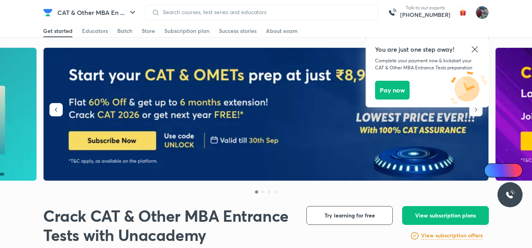  Describe the element at coordinates (451, 236) in the screenshot. I see `h6: View subscription offers` at that location.